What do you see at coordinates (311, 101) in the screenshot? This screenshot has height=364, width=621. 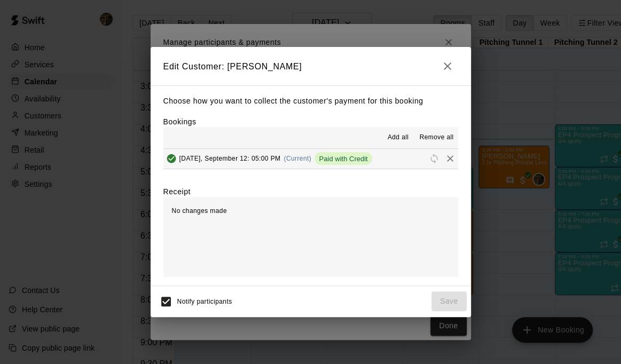 I see `p: Choose how you want to collect the customer's payment for this booking` at bounding box center [311, 101].